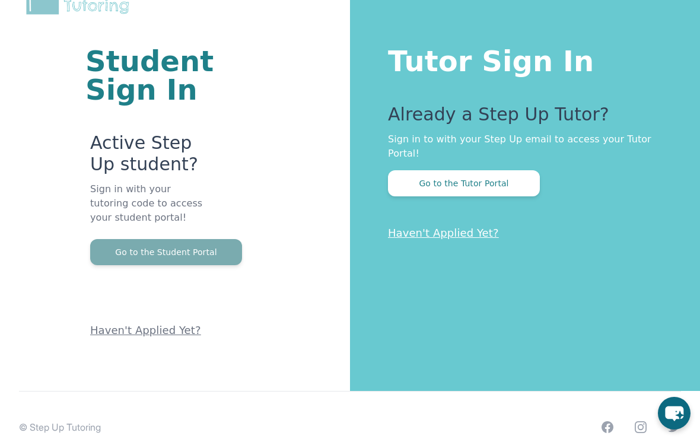 This screenshot has width=700, height=439. Describe the element at coordinates (674, 413) in the screenshot. I see `button: chat-button` at that location.